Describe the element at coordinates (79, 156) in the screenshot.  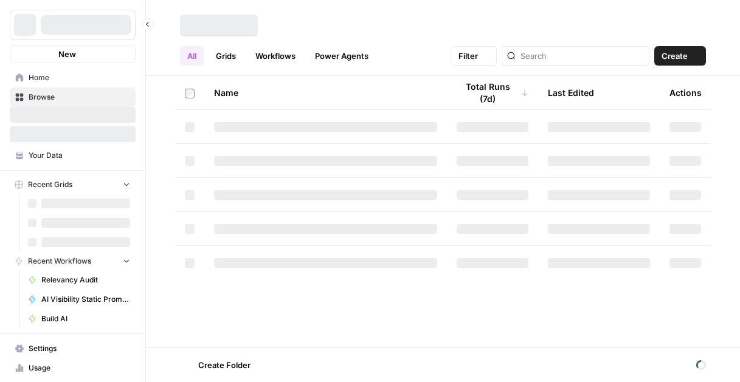
I see `span: Your Data` at that location.